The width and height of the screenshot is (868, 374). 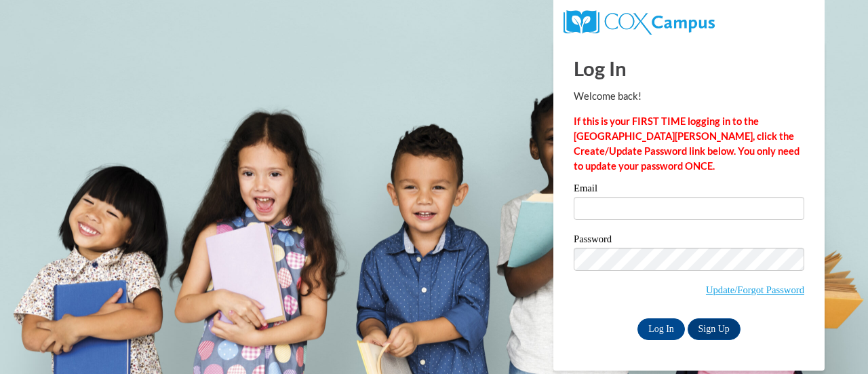 I want to click on p: Welcome back!, so click(x=689, y=96).